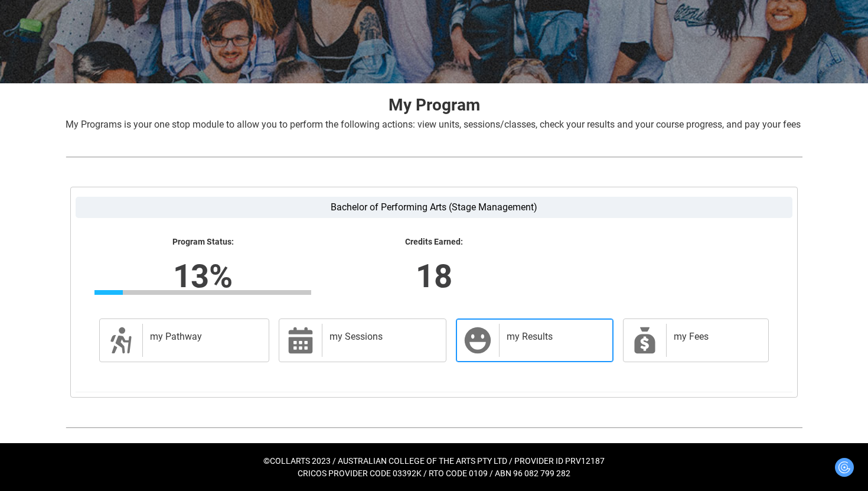  I want to click on a: my Results, so click(534, 340).